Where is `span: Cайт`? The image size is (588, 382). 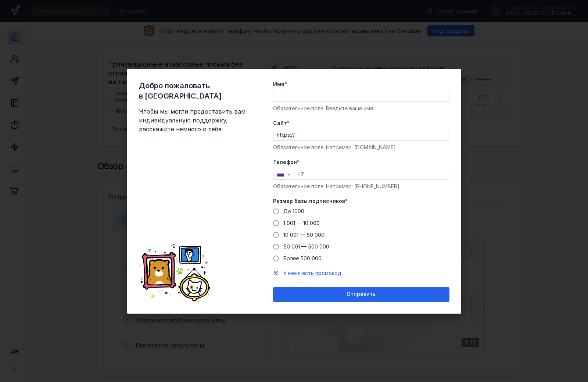 span: Cайт is located at coordinates (280, 123).